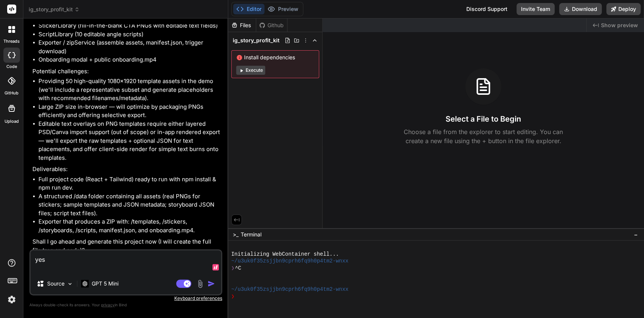 The height and width of the screenshot is (318, 644). What do you see at coordinates (251, 234) in the screenshot?
I see `span: Terminal` at bounding box center [251, 234].